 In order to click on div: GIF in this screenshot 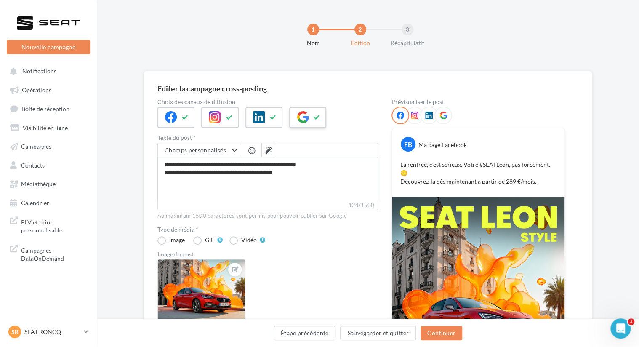, I will do `click(210, 240)`.